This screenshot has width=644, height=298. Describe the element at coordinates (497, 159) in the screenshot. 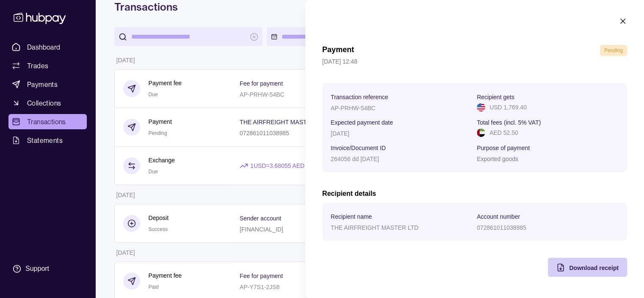

I see `p: Exported goods` at that location.